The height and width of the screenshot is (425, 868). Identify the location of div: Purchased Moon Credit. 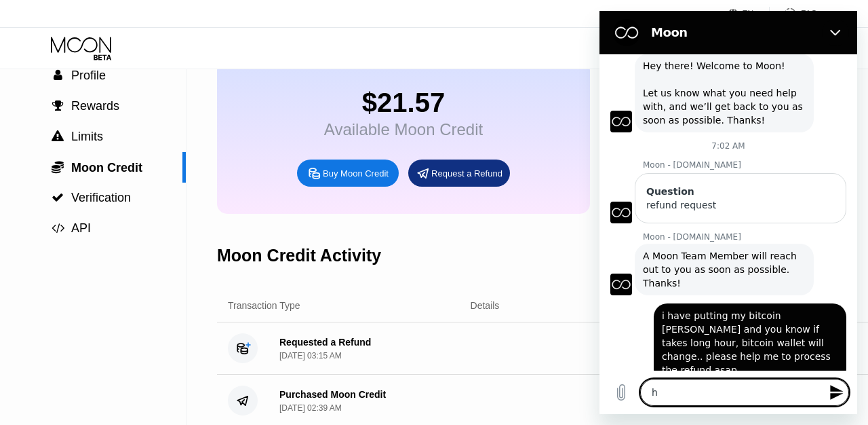
(332, 394).